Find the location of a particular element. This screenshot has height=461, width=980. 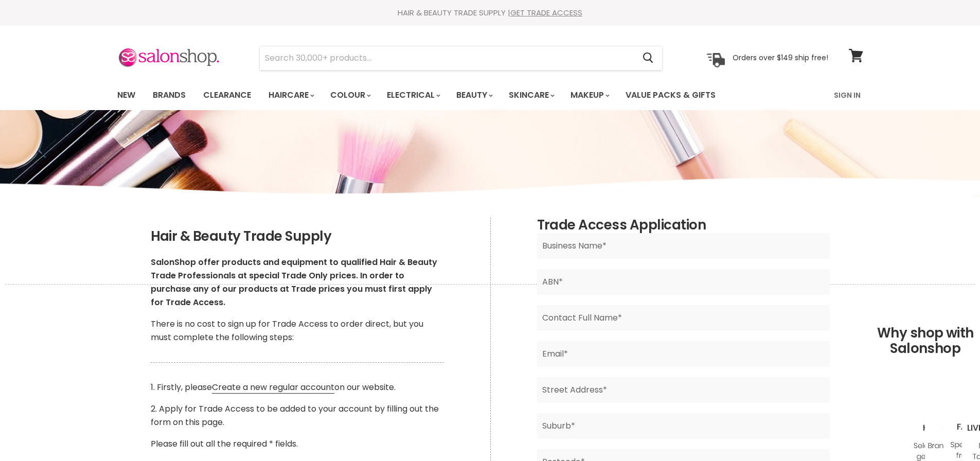

p: Orders over $149 ship free! is located at coordinates (780, 58).